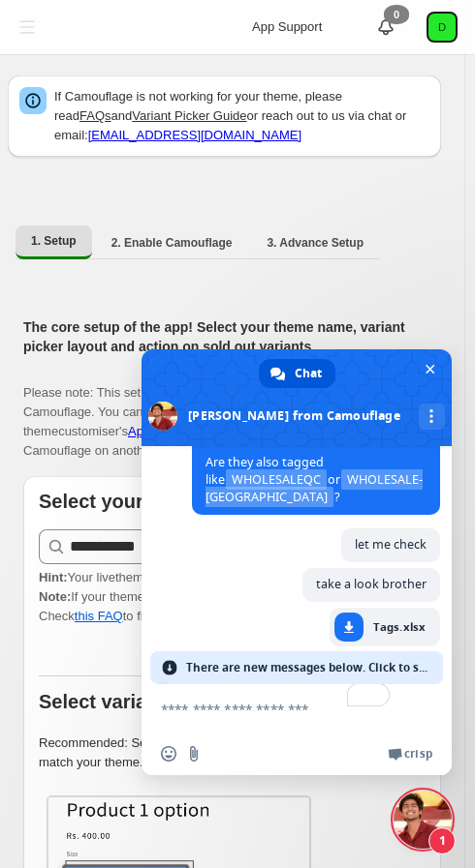 This screenshot has width=475, height=868. What do you see at coordinates (417, 754) in the screenshot?
I see `span: Crisp` at bounding box center [417, 754].